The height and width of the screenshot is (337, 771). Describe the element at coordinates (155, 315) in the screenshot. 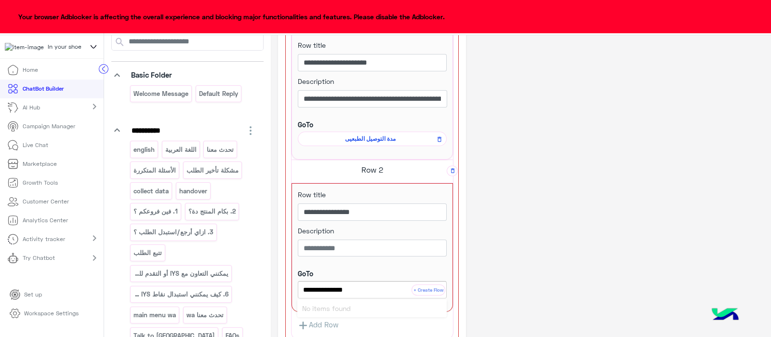

I see `p: main menu wa` at that location.